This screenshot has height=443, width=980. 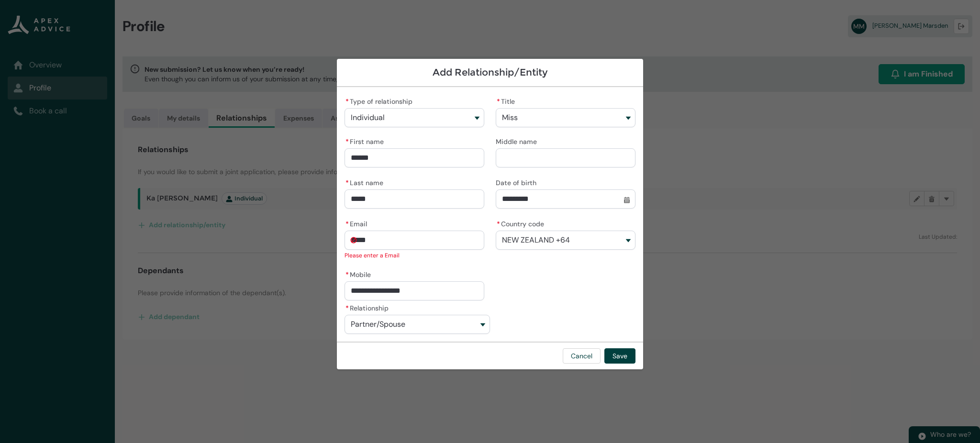 What do you see at coordinates (565, 118) in the screenshot?
I see `button: Title` at bounding box center [565, 118].